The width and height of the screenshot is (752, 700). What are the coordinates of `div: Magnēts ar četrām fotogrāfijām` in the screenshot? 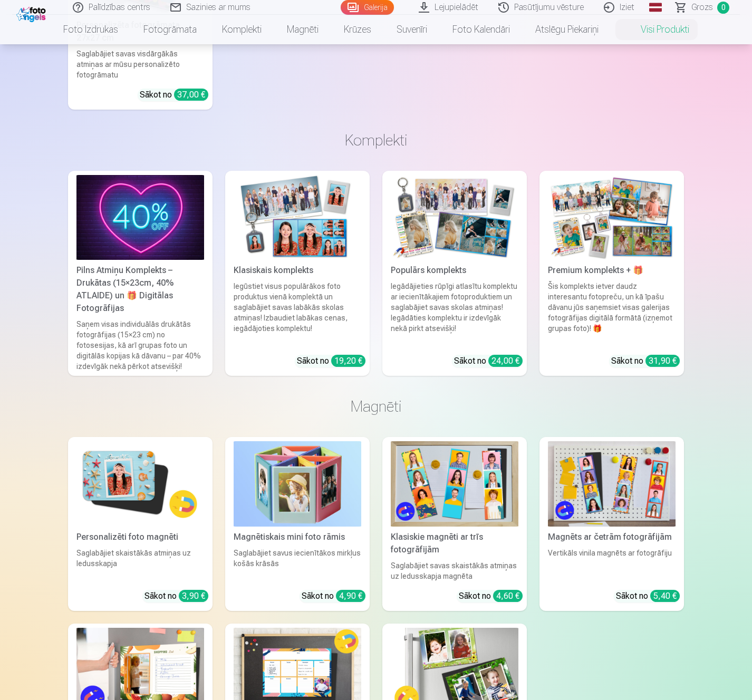 It's located at (612, 538).